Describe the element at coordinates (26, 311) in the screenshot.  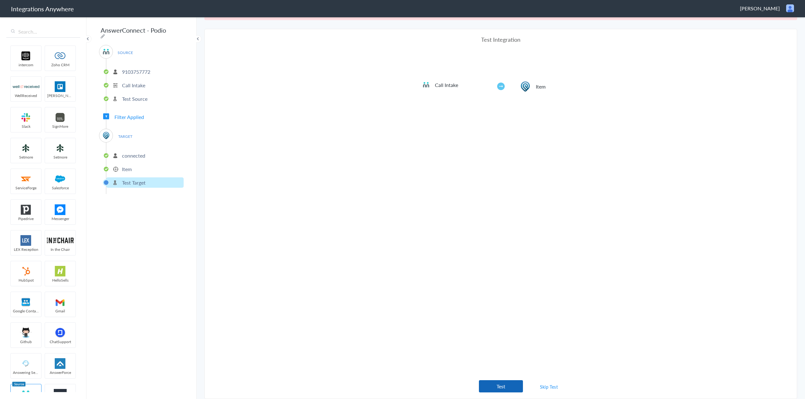
I see `span: Google Contacts` at that location.